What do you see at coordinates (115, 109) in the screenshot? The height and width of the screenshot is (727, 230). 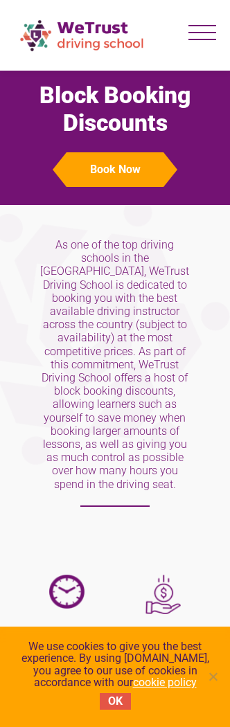 I see `h1: Block Booking Discounts` at bounding box center [115, 109].